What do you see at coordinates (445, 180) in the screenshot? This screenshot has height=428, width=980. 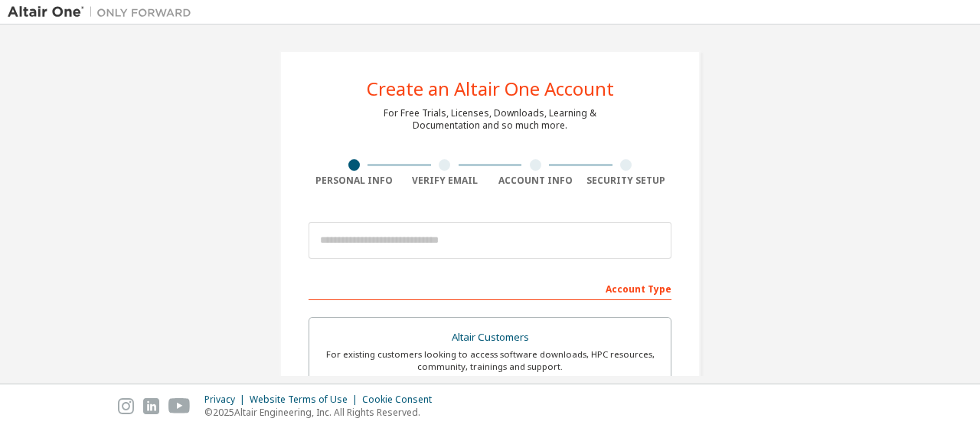 I see `div: Verify Email` at bounding box center [445, 180].